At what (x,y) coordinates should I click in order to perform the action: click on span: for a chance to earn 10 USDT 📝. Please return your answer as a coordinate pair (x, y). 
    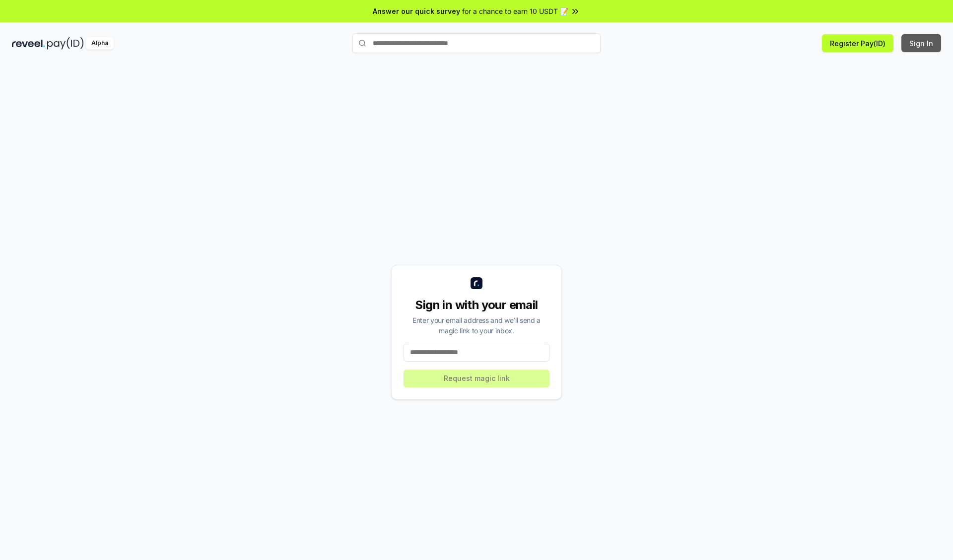
    Looking at the image, I should click on (515, 11).